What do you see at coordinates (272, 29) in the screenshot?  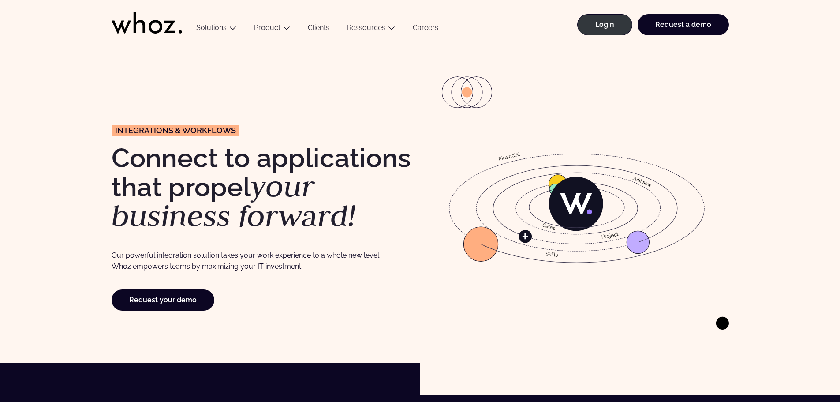 I see `button: Product` at bounding box center [272, 29].